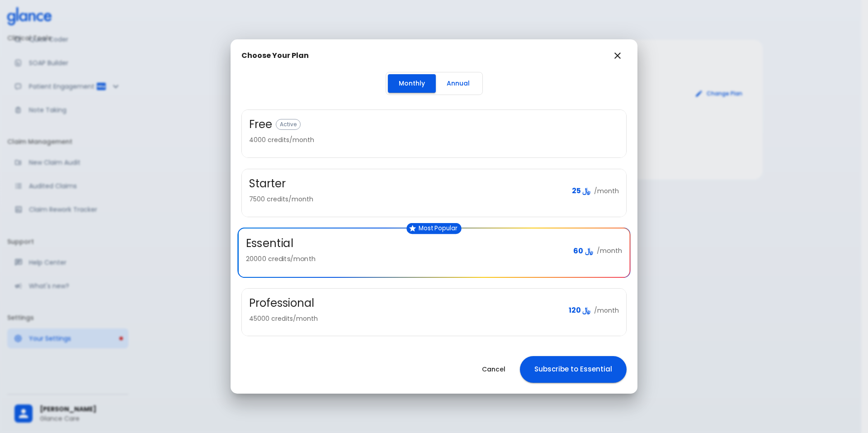  Describe the element at coordinates (574, 369) in the screenshot. I see `button: Subscribe to Essential` at that location.